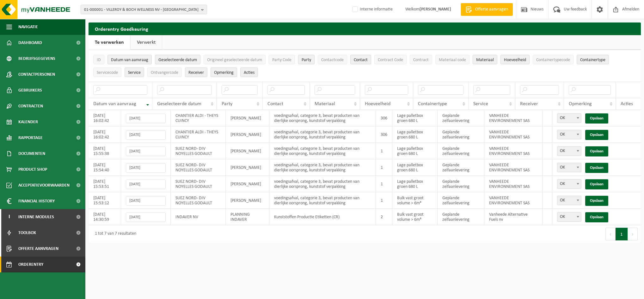 This screenshot has width=644, height=299. What do you see at coordinates (415, 217) in the screenshot?
I see `td: Bulk vast groot volume > 6m³` at bounding box center [415, 217].